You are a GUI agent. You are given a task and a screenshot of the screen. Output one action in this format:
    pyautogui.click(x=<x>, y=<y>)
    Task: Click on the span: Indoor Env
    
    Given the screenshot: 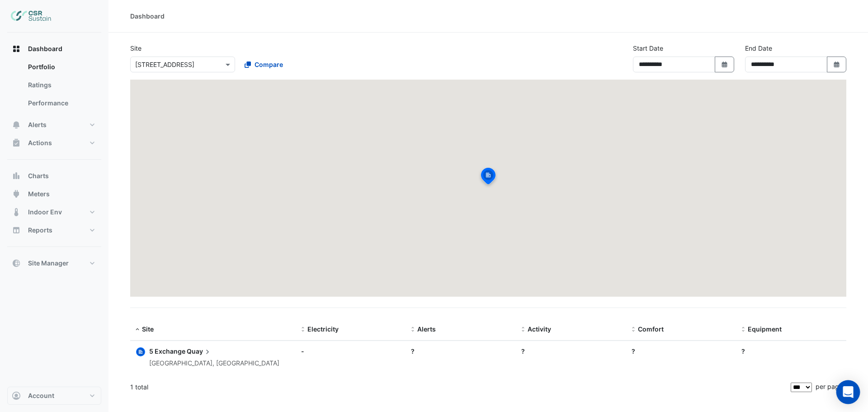 What is the action you would take?
    pyautogui.click(x=45, y=212)
    